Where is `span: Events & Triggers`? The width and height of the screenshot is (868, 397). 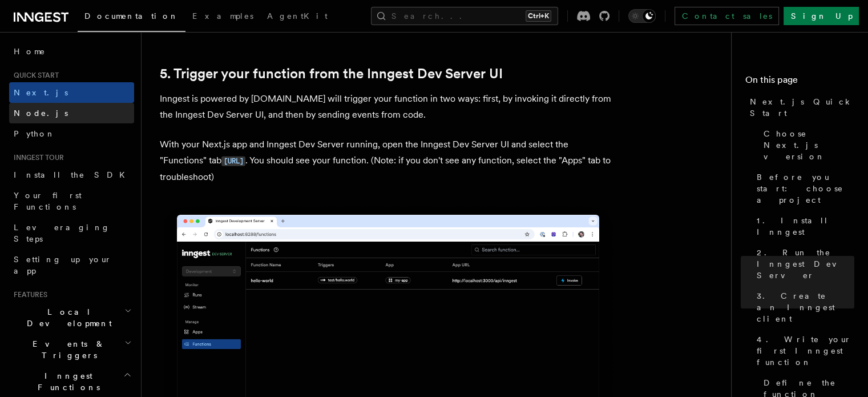
span: Events & Triggers is located at coordinates (67, 349).